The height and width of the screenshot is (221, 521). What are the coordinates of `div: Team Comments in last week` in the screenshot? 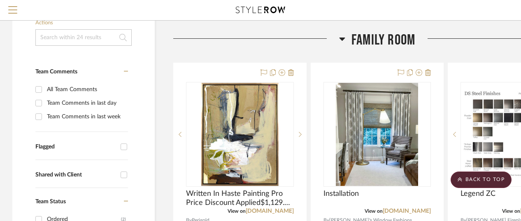 It's located at (86, 117).